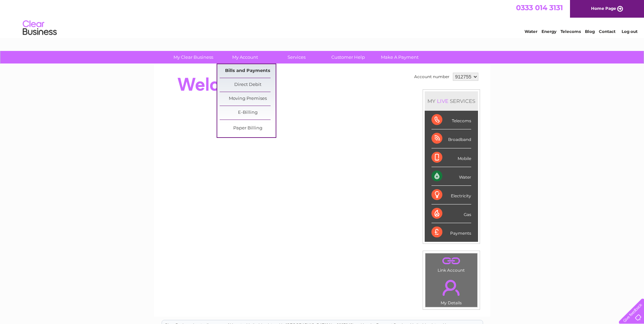 The image size is (644, 324). Describe the element at coordinates (451, 176) in the screenshot. I see `div: Water` at that location.